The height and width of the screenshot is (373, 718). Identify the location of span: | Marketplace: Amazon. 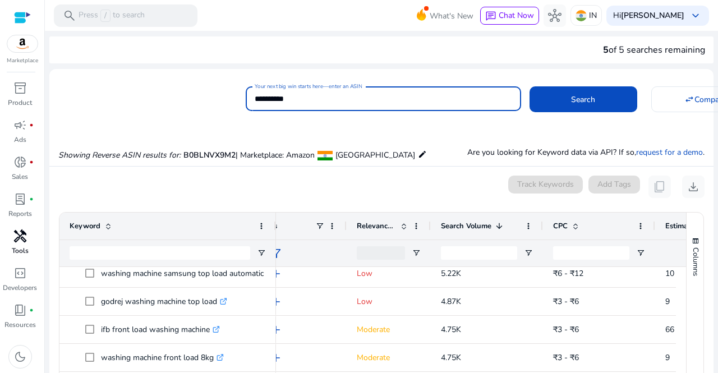
(275, 155).